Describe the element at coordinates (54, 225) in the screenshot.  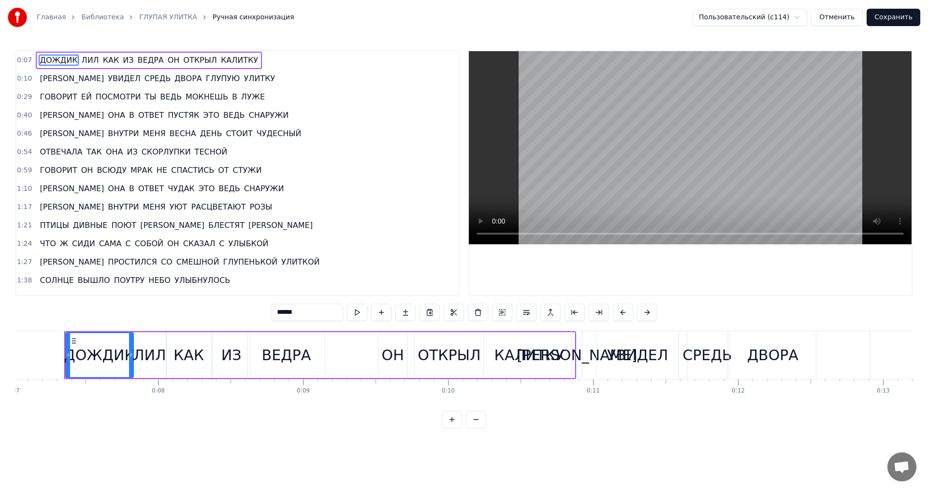
I see `span: ПТИЦЫ` at that location.